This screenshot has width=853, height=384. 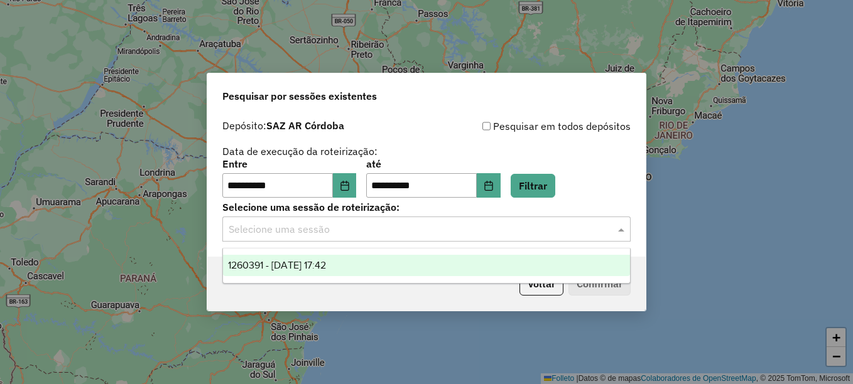 I want to click on strong: SAZ AR Córdoba, so click(x=305, y=126).